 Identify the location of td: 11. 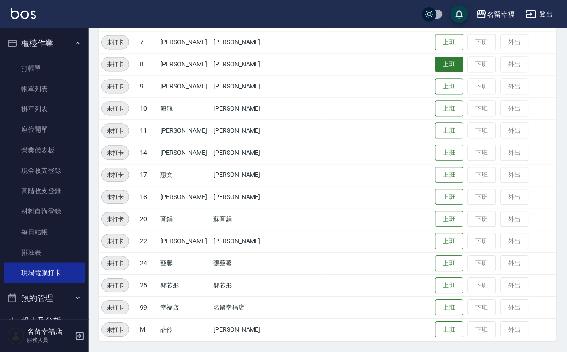
(148, 131).